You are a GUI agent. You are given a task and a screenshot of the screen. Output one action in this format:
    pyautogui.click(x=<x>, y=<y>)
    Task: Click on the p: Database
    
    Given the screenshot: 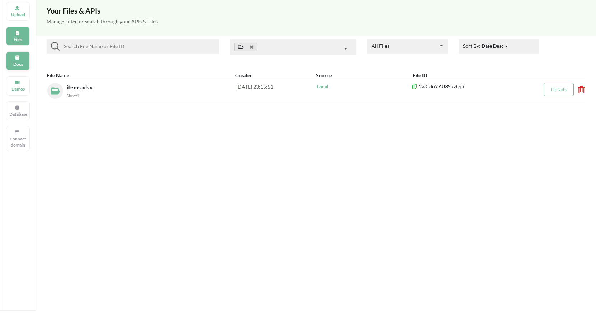 What is the action you would take?
    pyautogui.click(x=18, y=114)
    